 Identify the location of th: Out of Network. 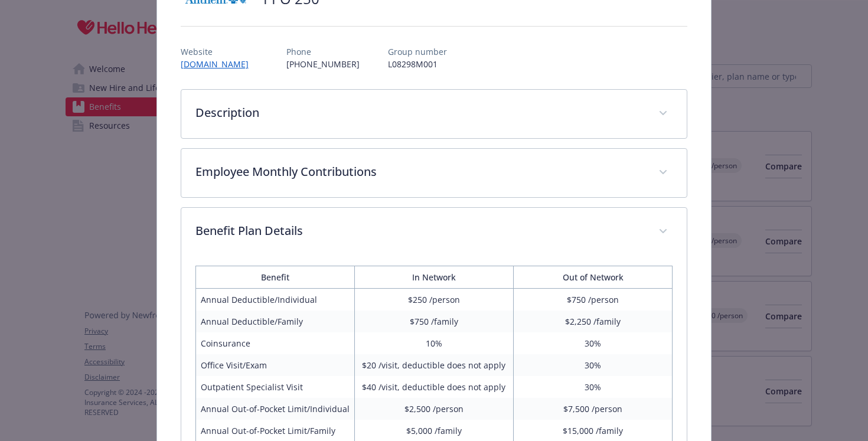
(593, 277).